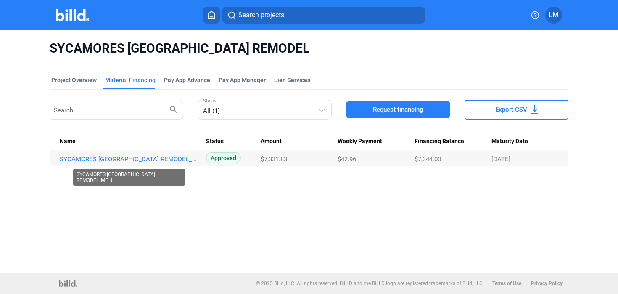  Describe the element at coordinates (324, 15) in the screenshot. I see `button: Search projects` at that location.